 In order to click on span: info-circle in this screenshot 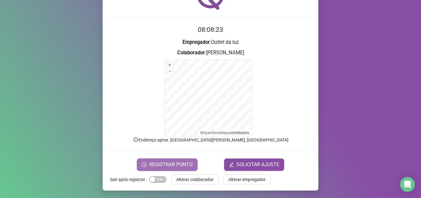, I will do `click(136, 139)`.